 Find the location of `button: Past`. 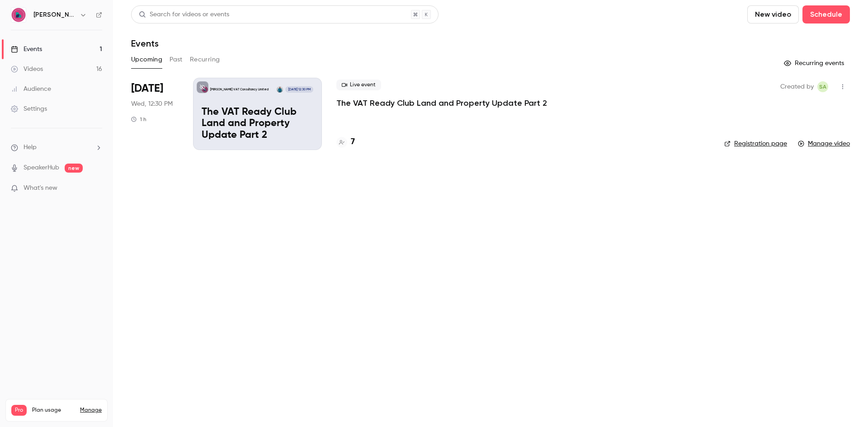

button: Past is located at coordinates (176, 60).